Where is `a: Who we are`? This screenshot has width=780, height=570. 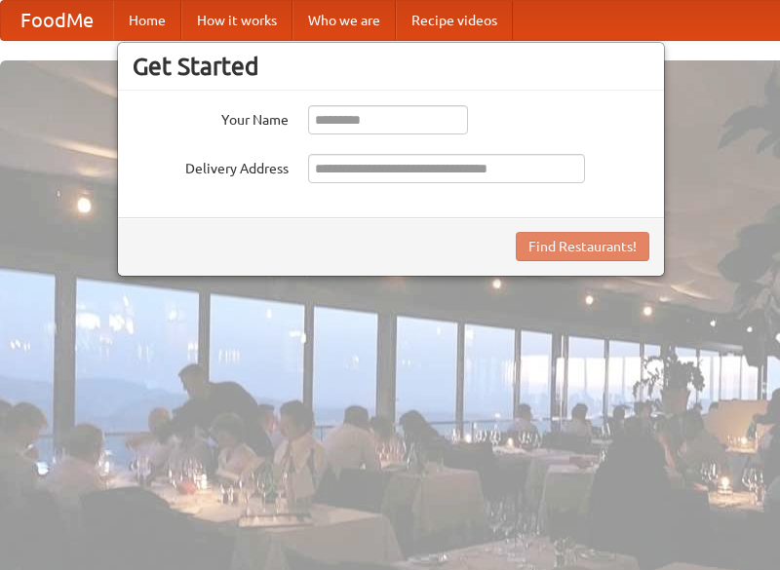 a: Who we are is located at coordinates (344, 20).